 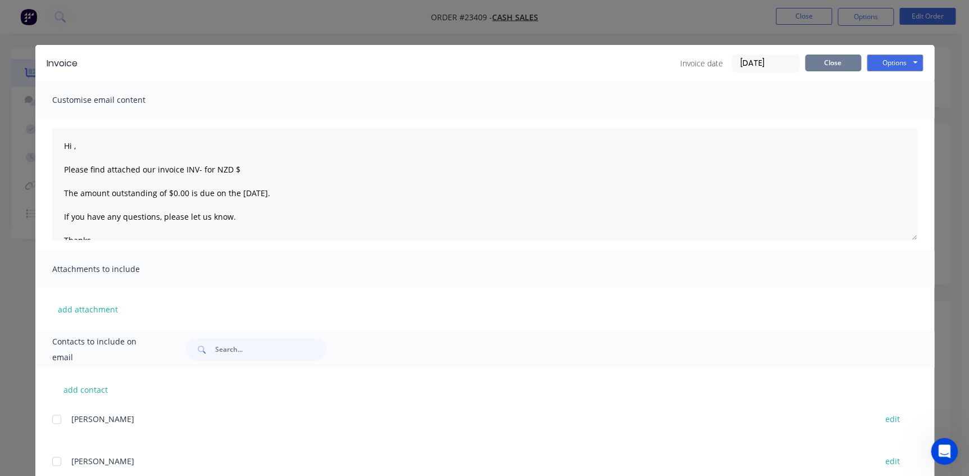 I want to click on span: Customise email content, so click(x=114, y=100).